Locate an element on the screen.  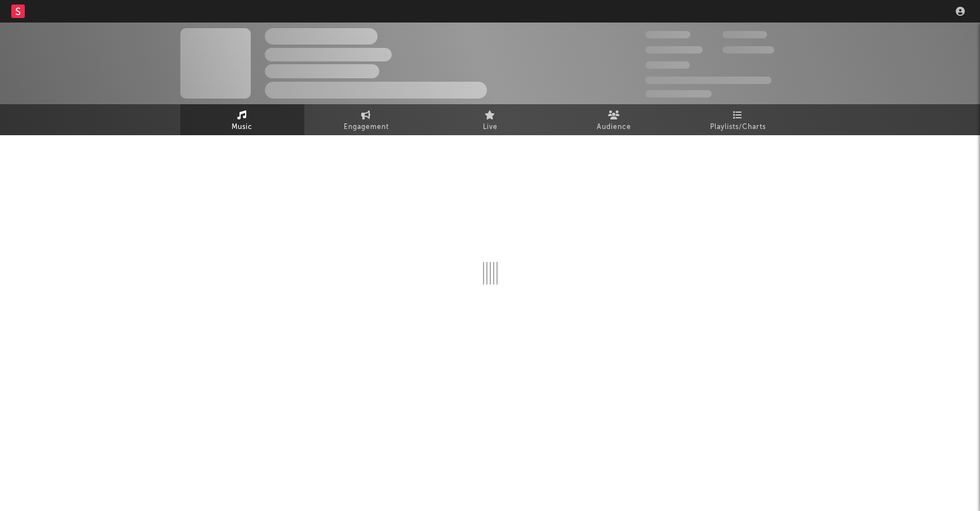
span: 50,000,000 is located at coordinates (674, 50).